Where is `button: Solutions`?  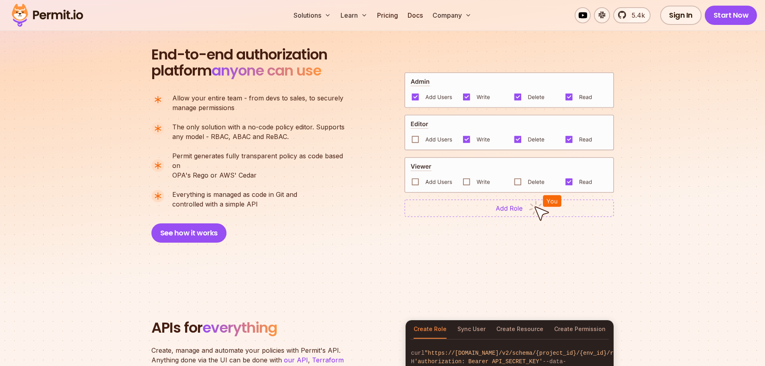 button: Solutions is located at coordinates (312, 15).